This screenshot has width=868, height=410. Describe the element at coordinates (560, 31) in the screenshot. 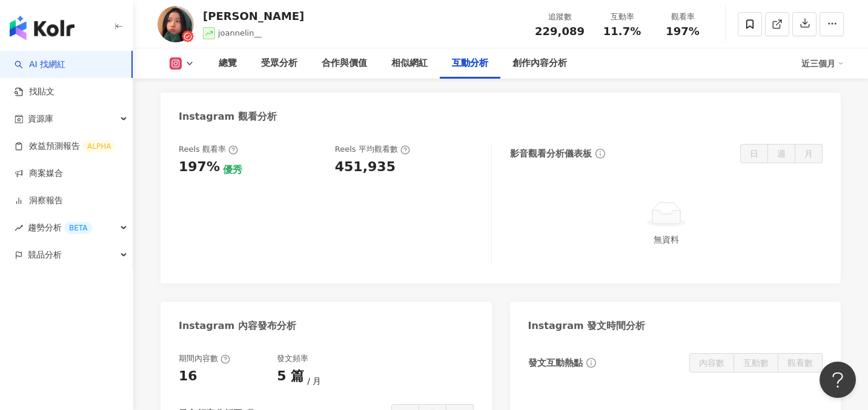

I see `span: 229,089` at that location.